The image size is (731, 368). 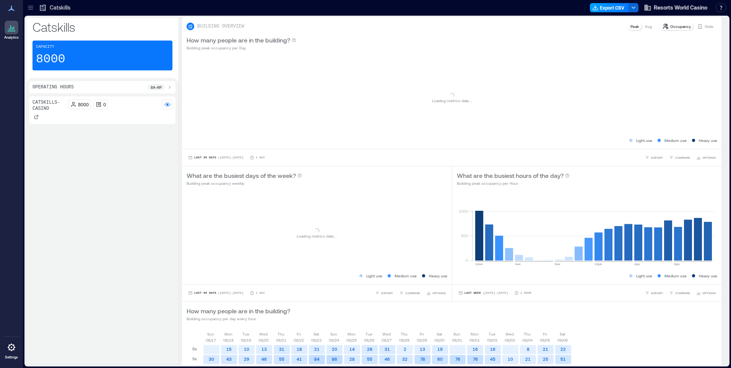 I want to click on p: 0, so click(x=104, y=104).